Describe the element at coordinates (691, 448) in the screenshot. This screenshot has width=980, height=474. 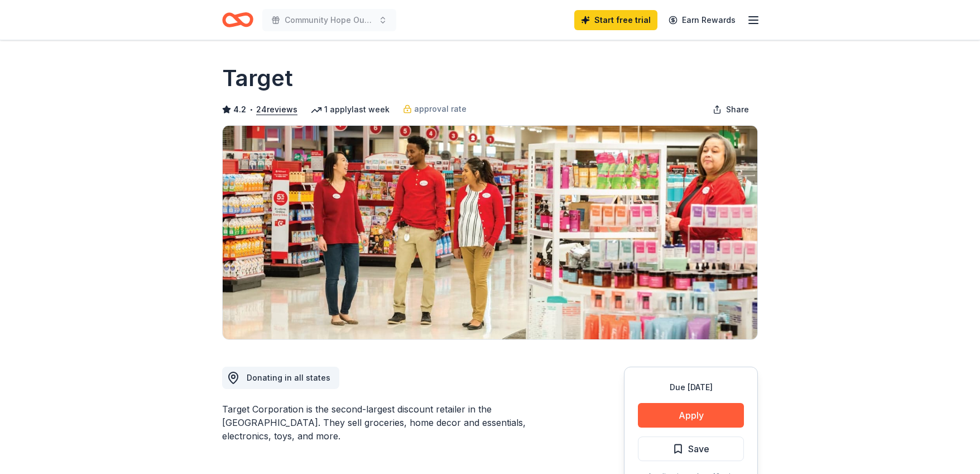
I see `button: Save` at that location.